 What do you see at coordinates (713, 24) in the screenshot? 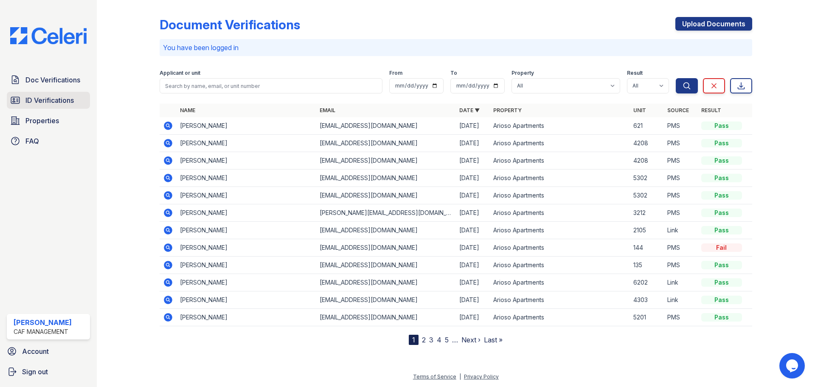
I see `a: Upload Documents` at bounding box center [713, 24].